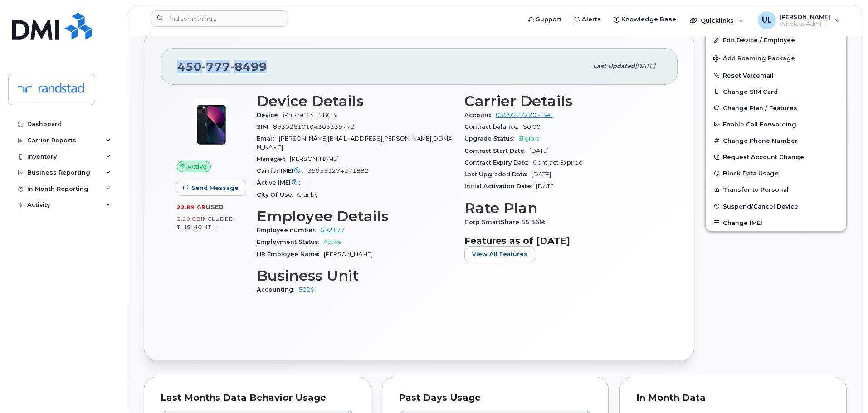 Image resolution: width=868 pixels, height=413 pixels. Describe the element at coordinates (798, 20) in the screenshot. I see `div: Uraib Lakhani` at that location.